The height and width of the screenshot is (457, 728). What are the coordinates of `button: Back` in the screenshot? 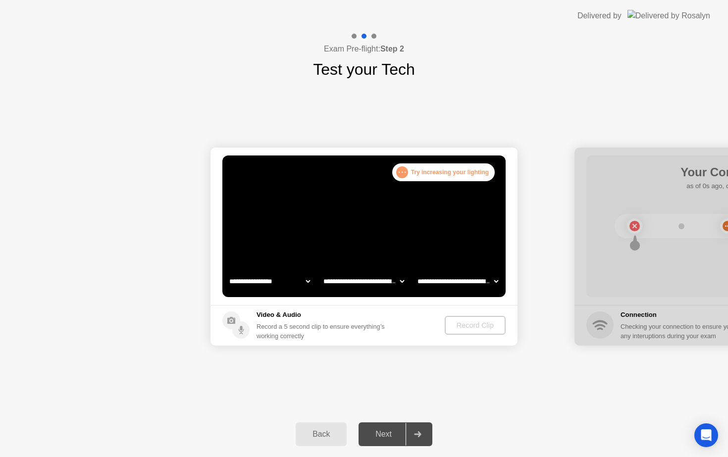 It's located at (321, 434).